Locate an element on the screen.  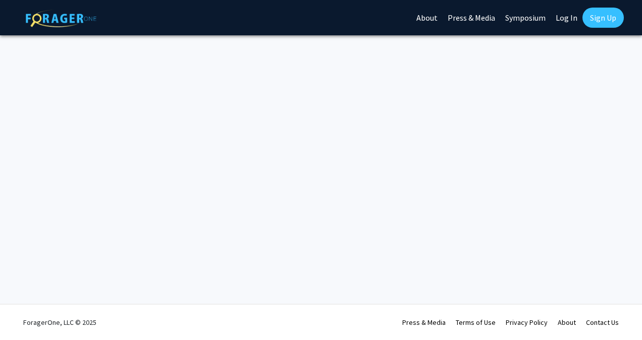
a: Press & Media is located at coordinates (424, 322).